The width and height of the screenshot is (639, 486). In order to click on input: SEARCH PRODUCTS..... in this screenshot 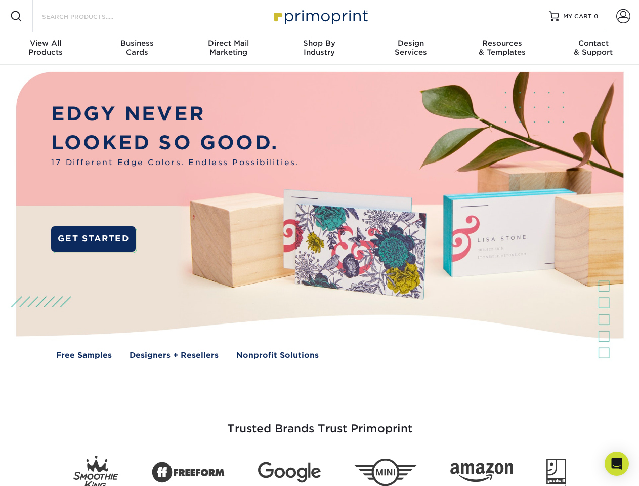, I will do `click(90, 16)`.